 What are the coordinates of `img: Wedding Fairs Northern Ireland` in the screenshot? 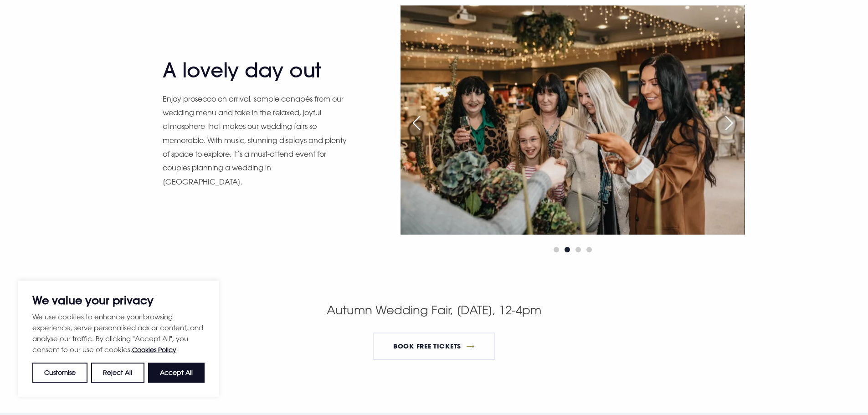 It's located at (572, 119).